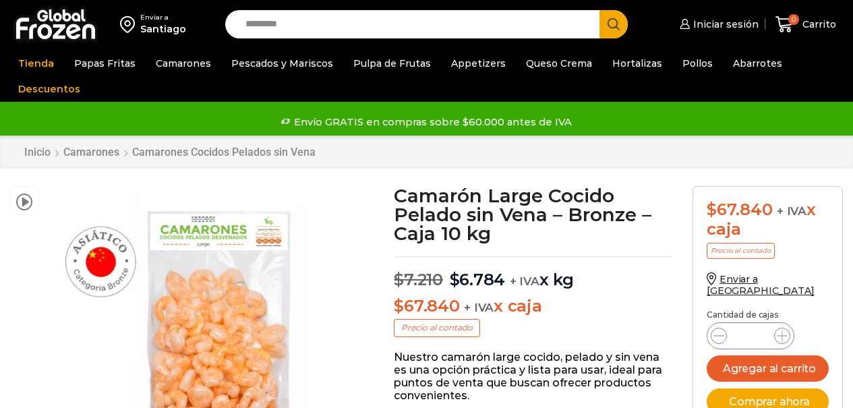 The width and height of the screenshot is (853, 408). I want to click on a: Pulpa de Frutas, so click(392, 63).